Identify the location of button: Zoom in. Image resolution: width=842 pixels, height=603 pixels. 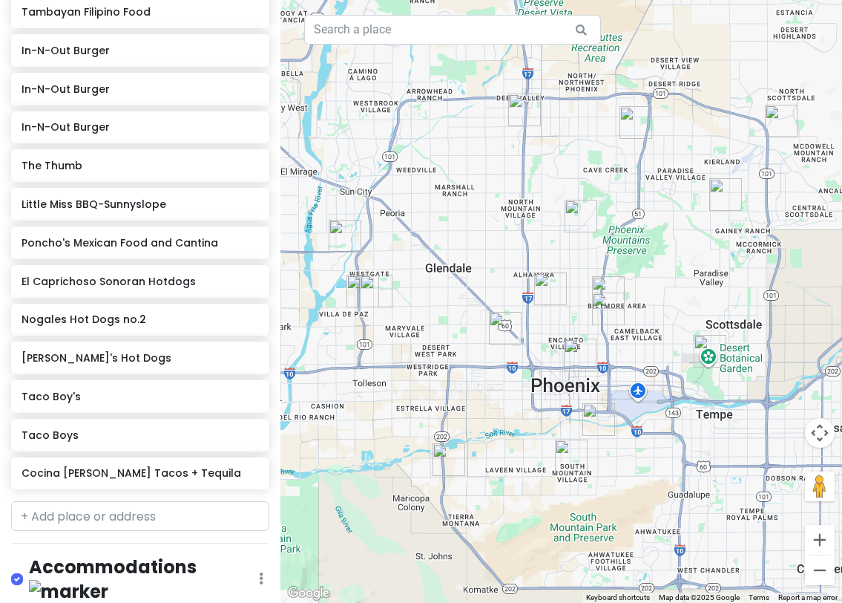
(820, 540).